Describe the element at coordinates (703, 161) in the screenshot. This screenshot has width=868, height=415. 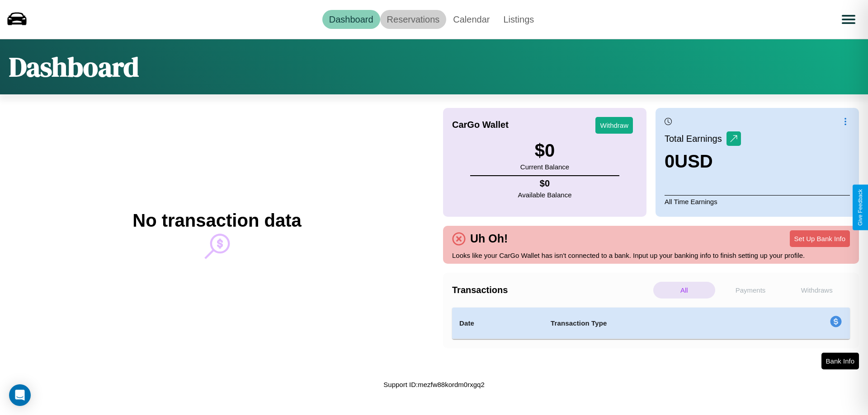
I see `h3: 0 USD` at that location.